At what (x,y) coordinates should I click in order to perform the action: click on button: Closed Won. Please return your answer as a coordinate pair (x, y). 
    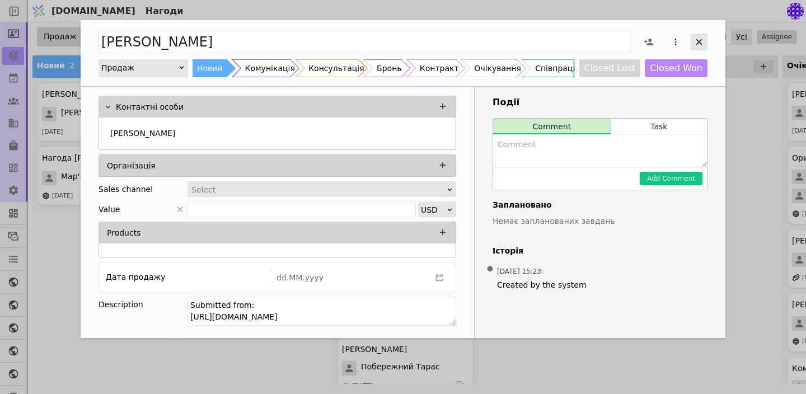
    Looking at the image, I should click on (676, 68).